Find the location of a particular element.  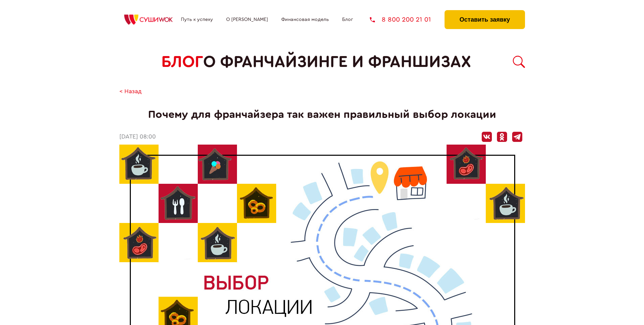

span: о франчайзинге и франшизах is located at coordinates (337, 62).